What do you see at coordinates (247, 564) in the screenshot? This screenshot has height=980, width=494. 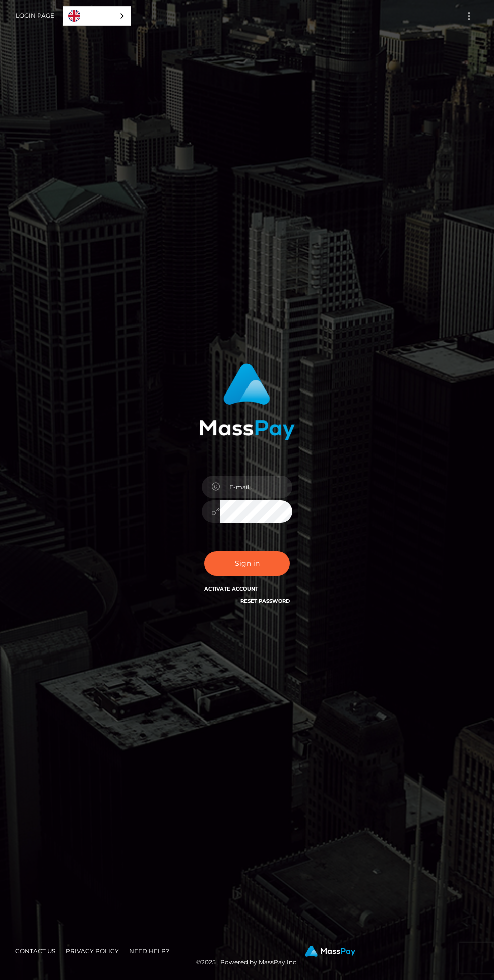 I see `button: Sign in` at bounding box center [247, 564].